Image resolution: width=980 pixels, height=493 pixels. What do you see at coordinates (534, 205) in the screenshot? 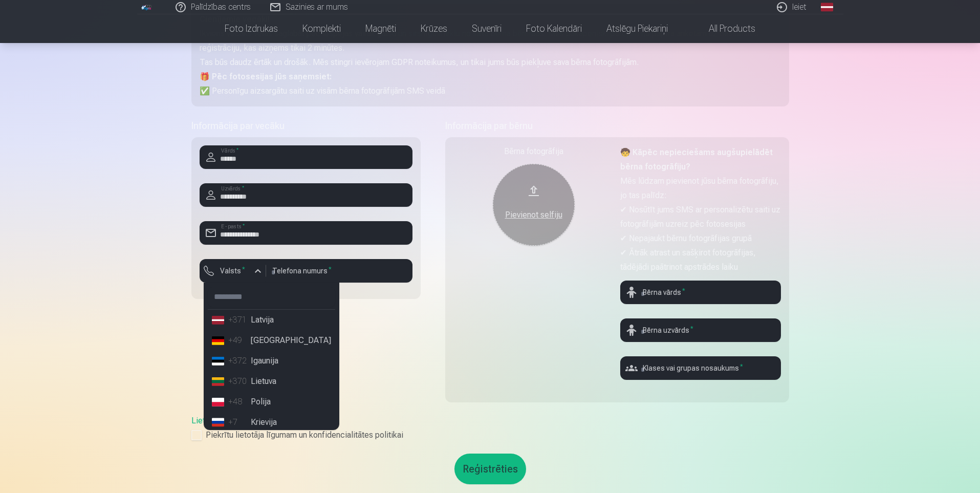
I see `button: Pievienot selfiju` at bounding box center [534, 205].